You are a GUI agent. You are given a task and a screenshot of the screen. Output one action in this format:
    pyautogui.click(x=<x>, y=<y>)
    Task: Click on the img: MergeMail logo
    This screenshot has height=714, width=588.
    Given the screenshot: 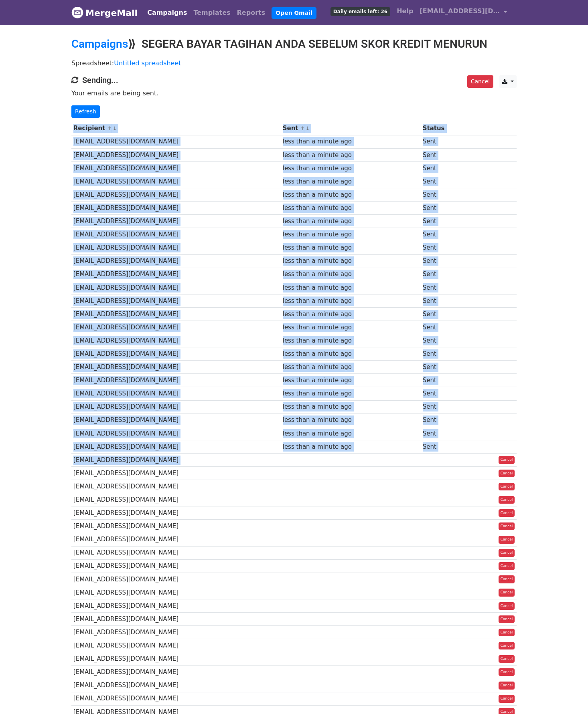 What is the action you would take?
    pyautogui.click(x=78, y=12)
    